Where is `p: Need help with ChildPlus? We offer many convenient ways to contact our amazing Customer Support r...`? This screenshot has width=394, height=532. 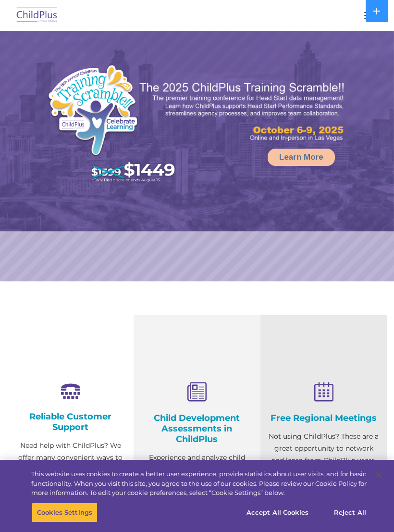
p: Need help with ChildPlus? We offer many convenient ways to contact our amazing Customer Support r... is located at coordinates (70, 481).